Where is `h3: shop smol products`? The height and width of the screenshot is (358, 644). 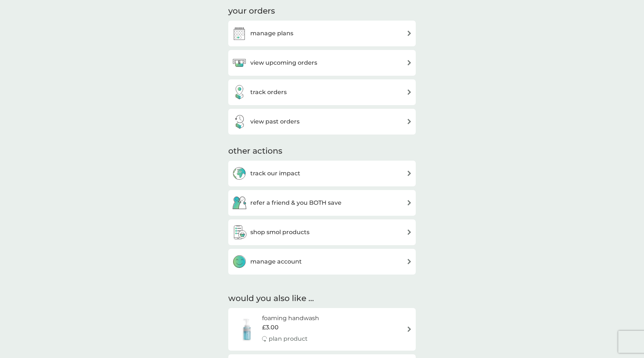
h3: shop smol products is located at coordinates (280, 233).